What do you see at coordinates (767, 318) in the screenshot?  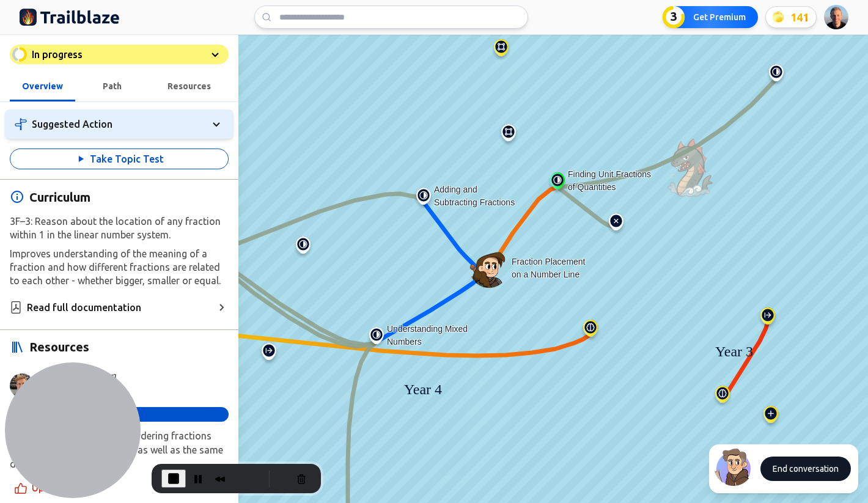 I see `img: Decomposing Three-digit Numbers` at bounding box center [767, 318].